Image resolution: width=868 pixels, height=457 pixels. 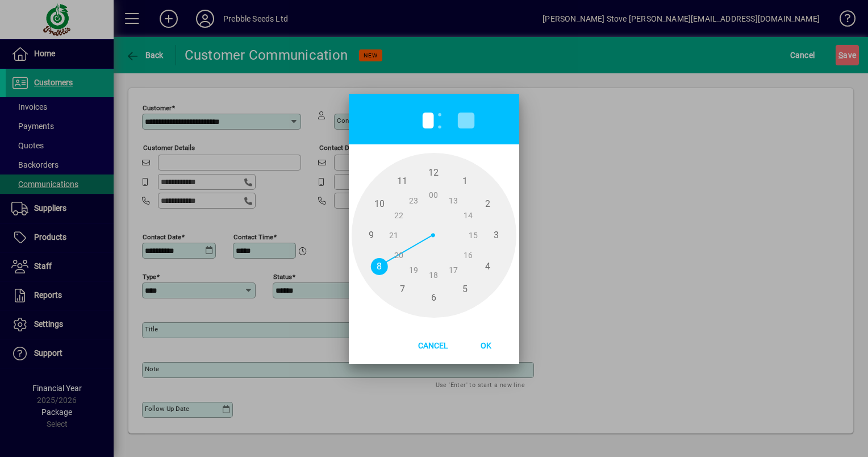 I want to click on span: 6, so click(x=433, y=298).